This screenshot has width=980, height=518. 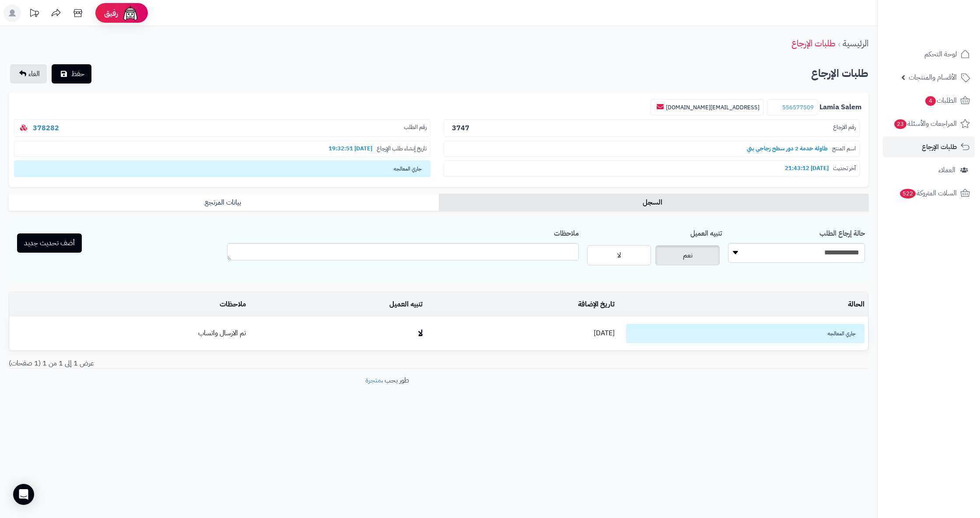 I want to click on button: حفظ, so click(x=71, y=74).